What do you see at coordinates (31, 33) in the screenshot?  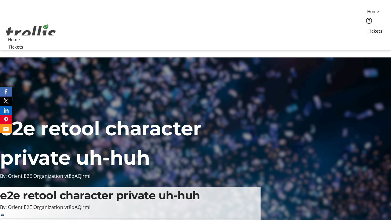 I see `img: Orient E2E Organization vt8qAQIrmI's Logo` at bounding box center [31, 33].